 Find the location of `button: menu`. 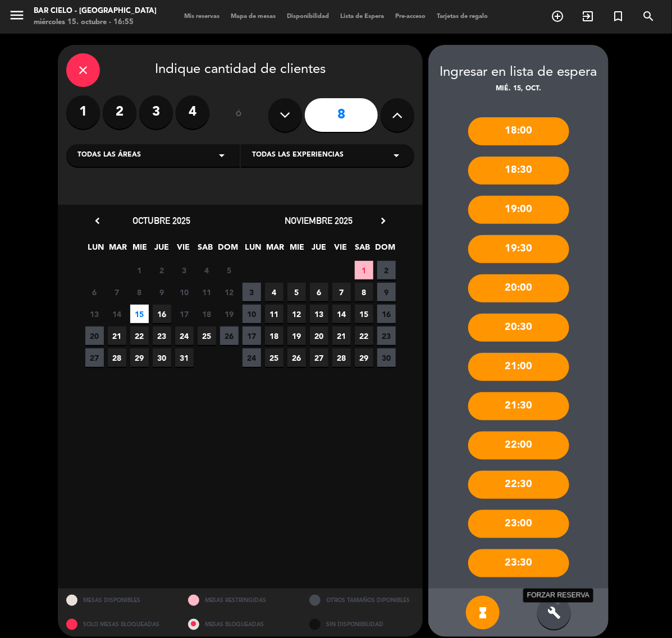

button: menu is located at coordinates (17, 17).